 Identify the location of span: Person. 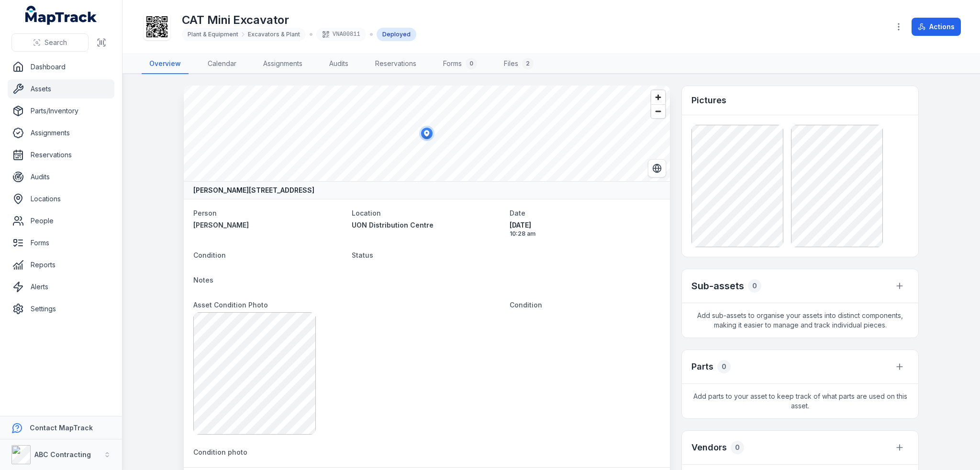
(205, 213).